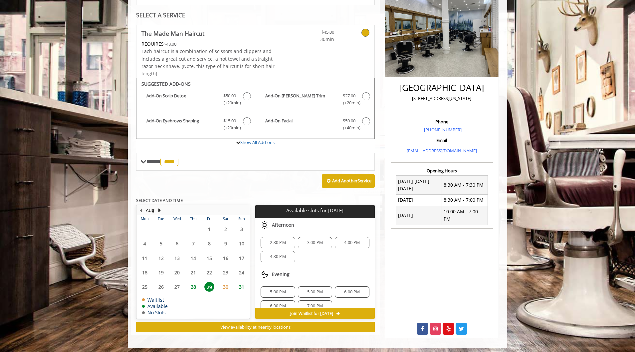 The height and width of the screenshot is (352, 635). I want to click on span: 29, so click(209, 286).